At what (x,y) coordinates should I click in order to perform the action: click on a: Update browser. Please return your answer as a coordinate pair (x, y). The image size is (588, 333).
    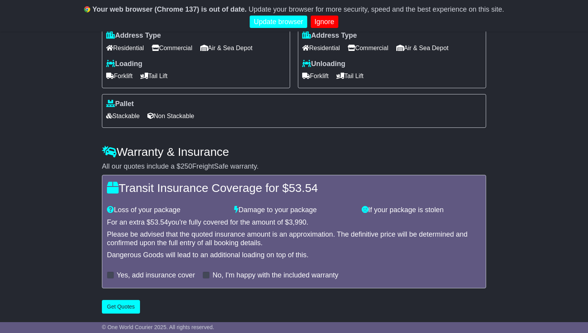
    Looking at the image, I should click on (278, 22).